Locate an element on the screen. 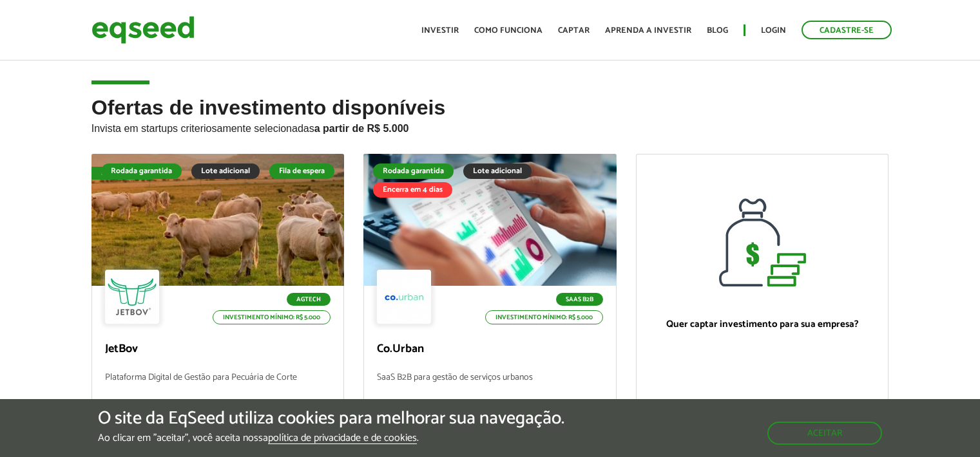 Image resolution: width=980 pixels, height=457 pixels. p: Agtech is located at coordinates (309, 299).